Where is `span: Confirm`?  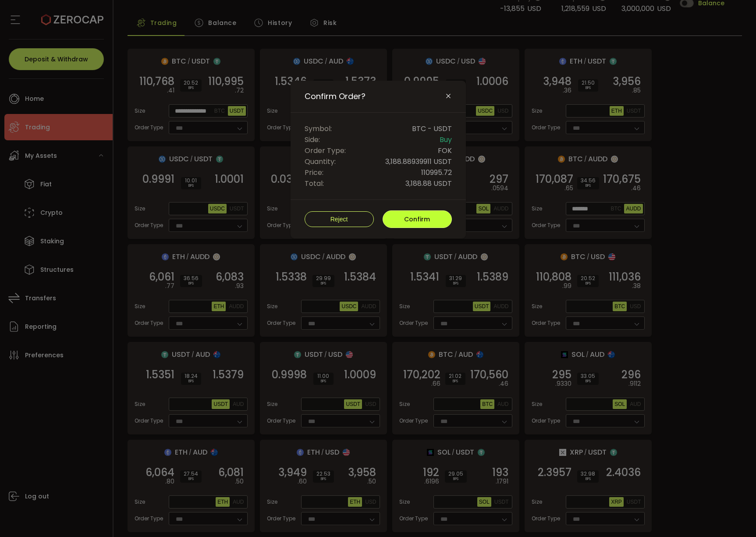 span: Confirm is located at coordinates (417, 219).